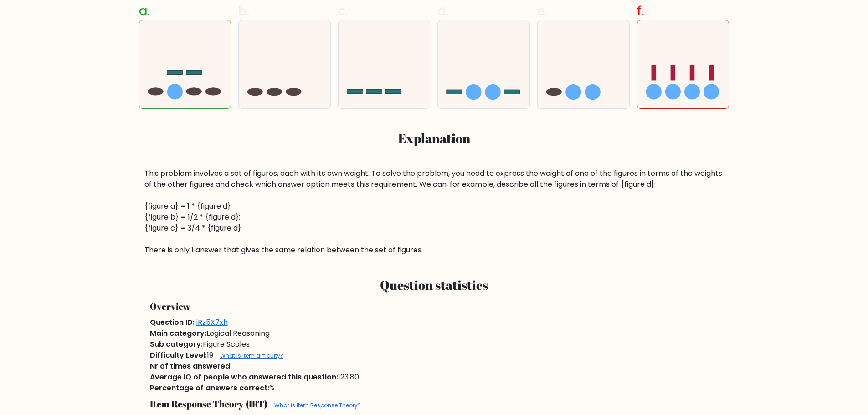 The image size is (868, 415). Describe the element at coordinates (434, 212) in the screenshot. I see `div: This problem involves a set of figures, each with its own weight. To solve the problem, you need ...` at that location.